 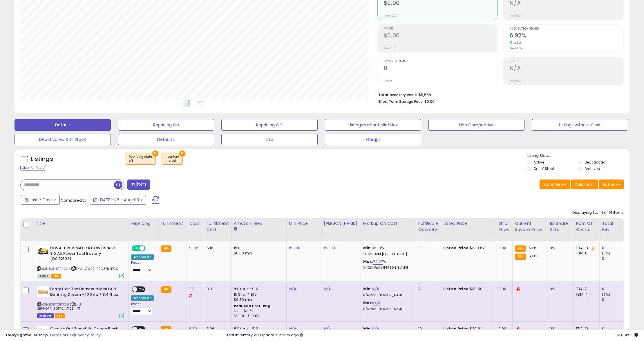 I want to click on div: $10.01 - $10.83, so click(x=258, y=316).